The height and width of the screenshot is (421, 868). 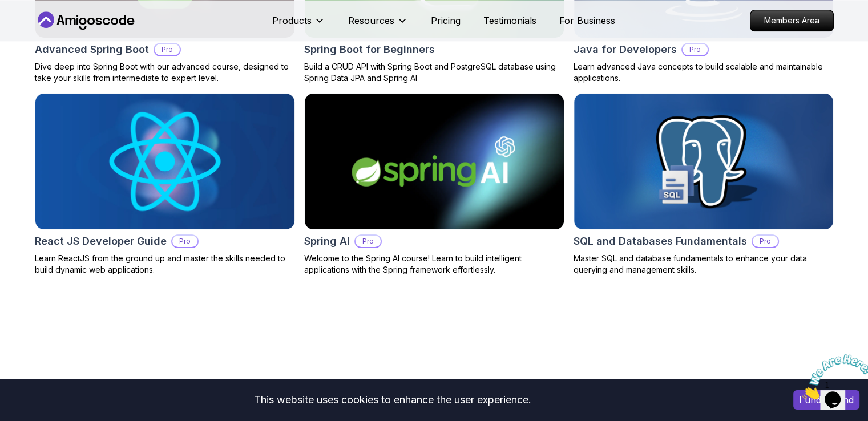 I want to click on p: Master SQL and database fundamentals to enhance your data querying and management skills., so click(x=704, y=264).